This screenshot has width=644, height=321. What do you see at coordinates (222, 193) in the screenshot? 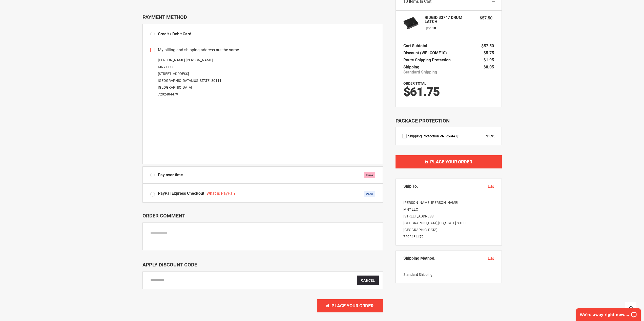
I see `a: What is PayPal?` at bounding box center [222, 193].